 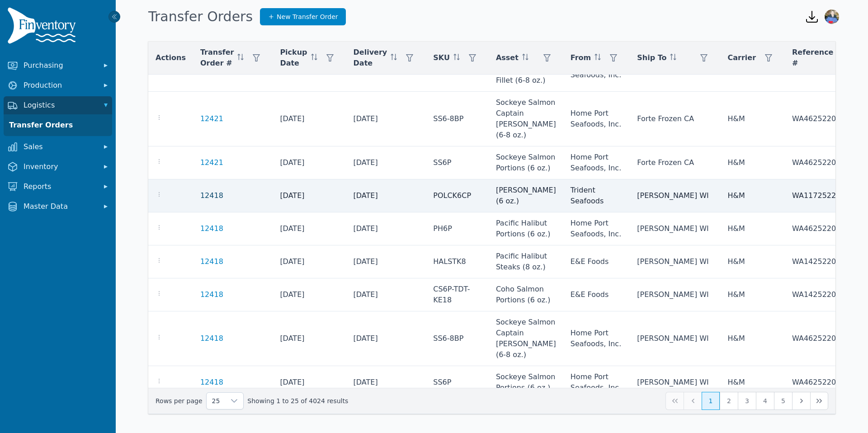 What do you see at coordinates (60, 187) in the screenshot?
I see `span: Reports` at bounding box center [60, 187].